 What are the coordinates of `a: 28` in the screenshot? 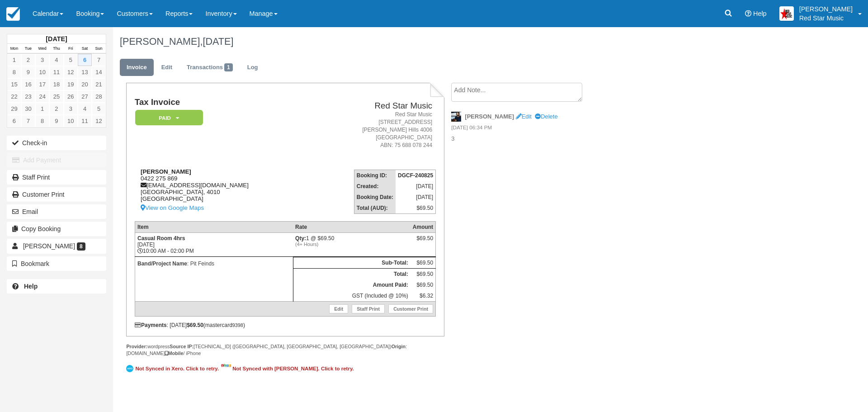 It's located at (98, 96).